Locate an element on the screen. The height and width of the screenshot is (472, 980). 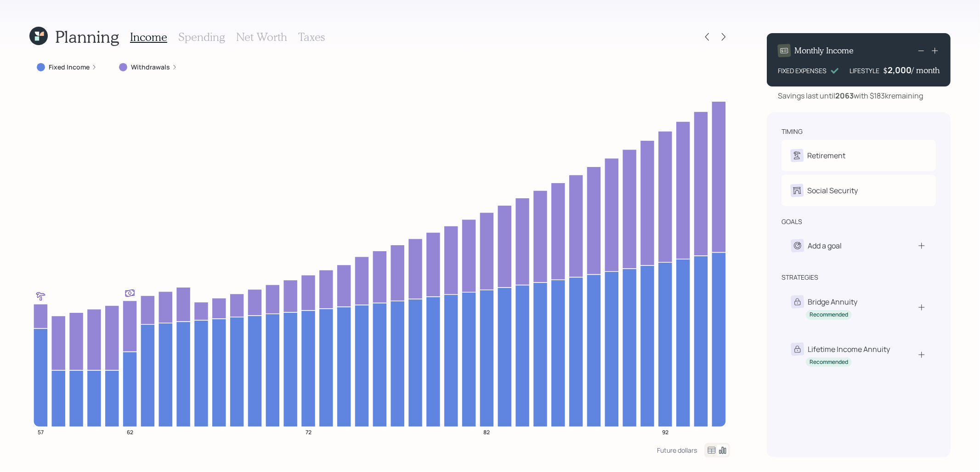
div: Add a goal is located at coordinates (825, 245).